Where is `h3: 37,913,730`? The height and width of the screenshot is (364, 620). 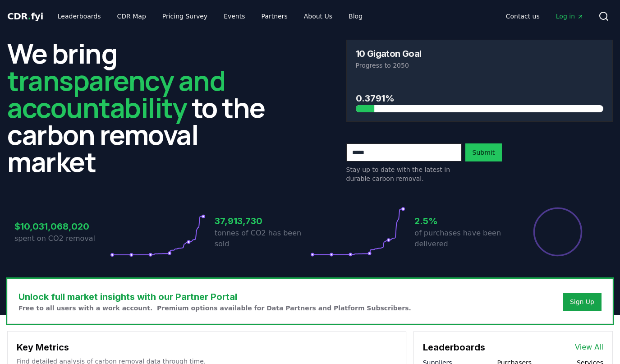
h3: 37,913,730 is located at coordinates (262, 221).